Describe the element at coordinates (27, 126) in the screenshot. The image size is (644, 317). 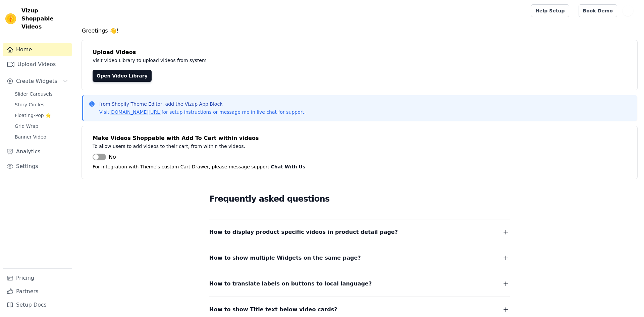
I see `span: Grid Wrap` at that location.